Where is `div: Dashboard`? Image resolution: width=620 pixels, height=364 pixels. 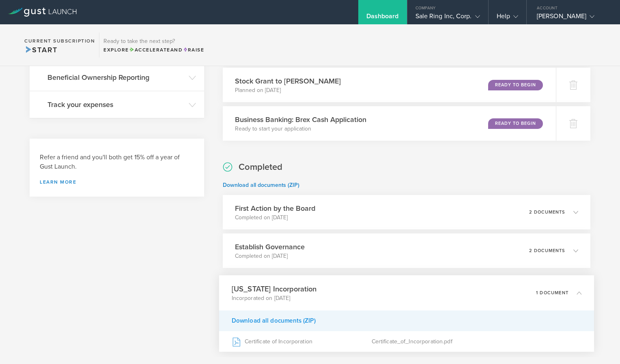
div: Dashboard is located at coordinates (383, 18).